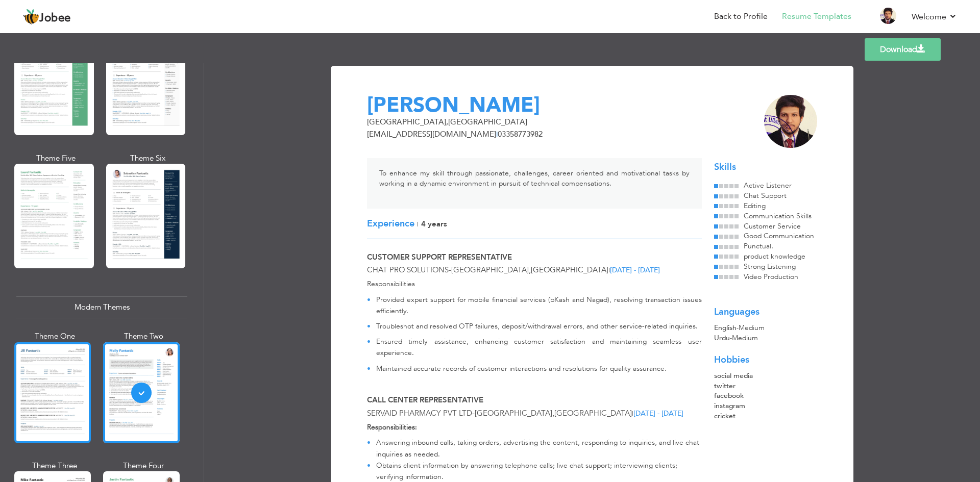 This screenshot has height=482, width=980. What do you see at coordinates (755, 206) in the screenshot?
I see `span: Editing` at bounding box center [755, 206].